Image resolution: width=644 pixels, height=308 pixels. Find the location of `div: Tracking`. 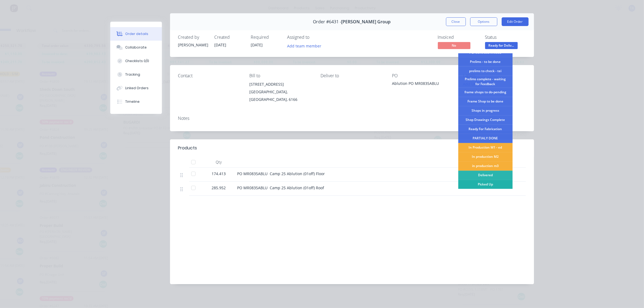

div: Tracking is located at coordinates (132, 75).